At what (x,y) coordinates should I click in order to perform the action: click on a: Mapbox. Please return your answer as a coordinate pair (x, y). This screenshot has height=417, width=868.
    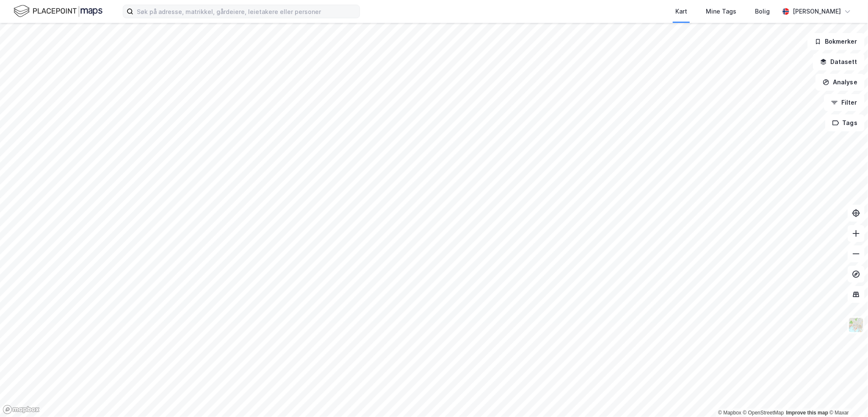
    Looking at the image, I should click on (730, 412).